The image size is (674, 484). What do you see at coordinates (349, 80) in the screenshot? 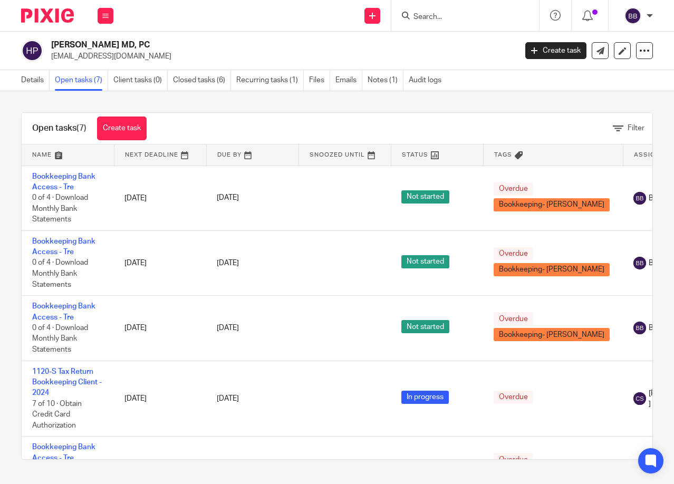
I see `a: Emails` at bounding box center [349, 80].